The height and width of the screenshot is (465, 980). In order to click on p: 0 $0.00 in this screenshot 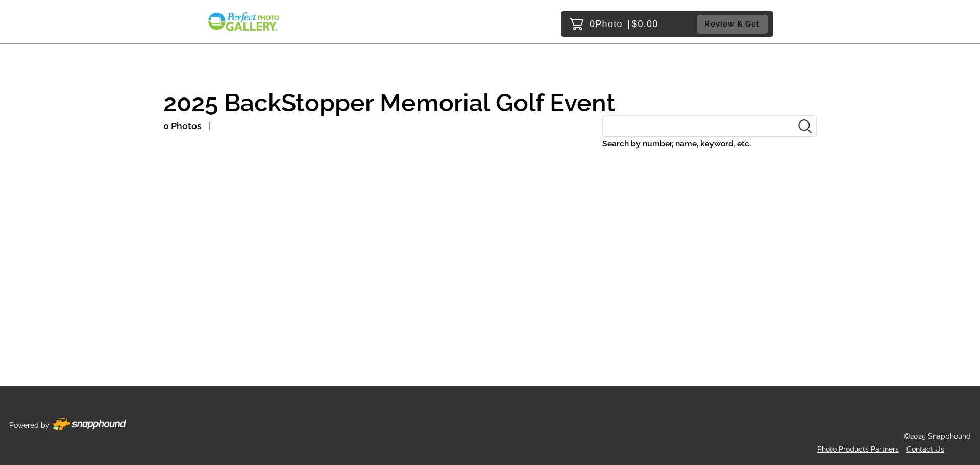, I will do `click(624, 24)`.